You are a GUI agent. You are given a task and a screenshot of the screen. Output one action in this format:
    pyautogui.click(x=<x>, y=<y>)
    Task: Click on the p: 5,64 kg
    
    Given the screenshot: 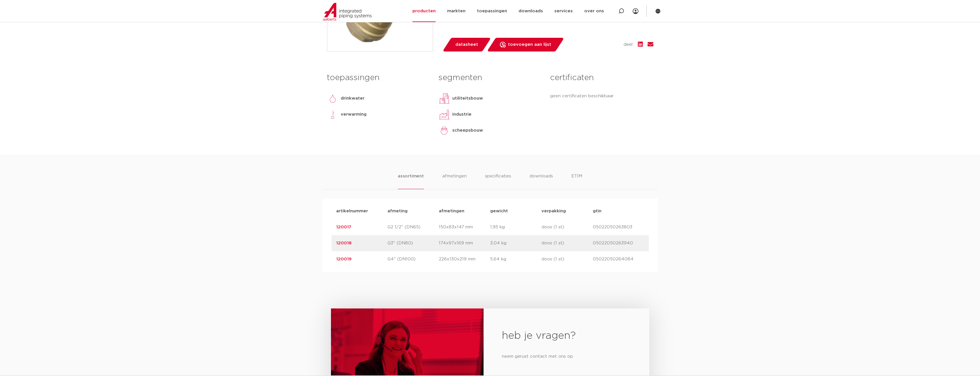 What is the action you would take?
    pyautogui.click(x=515, y=259)
    